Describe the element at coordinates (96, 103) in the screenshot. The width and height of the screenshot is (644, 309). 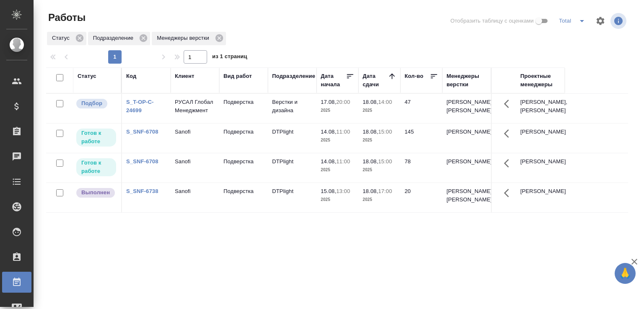
I see `div: Можно подбирать исполнителей` at that location.